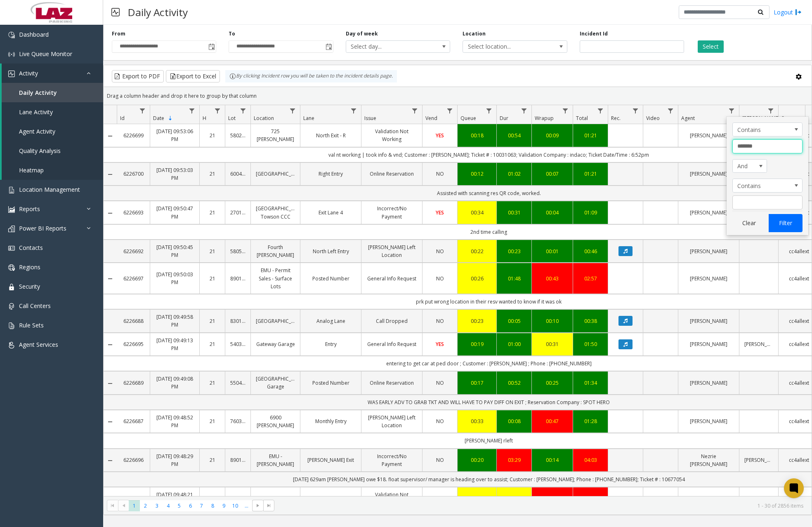  Describe the element at coordinates (238, 136) in the screenshot. I see `a: 580285` at that location.